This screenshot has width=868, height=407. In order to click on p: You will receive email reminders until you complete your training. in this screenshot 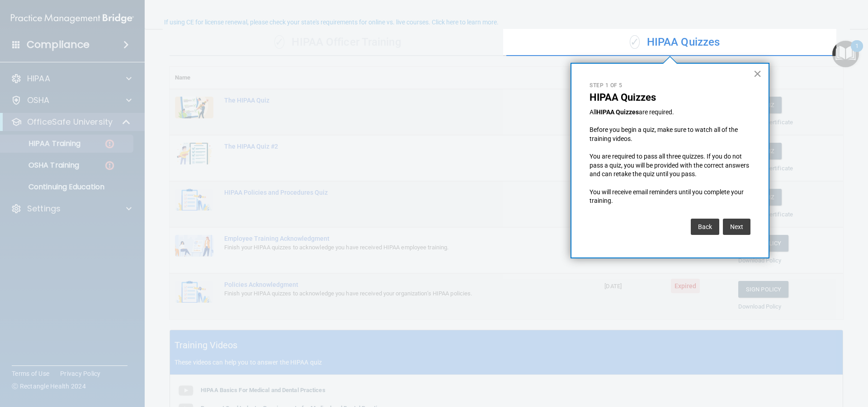, I will do `click(670, 196)`.